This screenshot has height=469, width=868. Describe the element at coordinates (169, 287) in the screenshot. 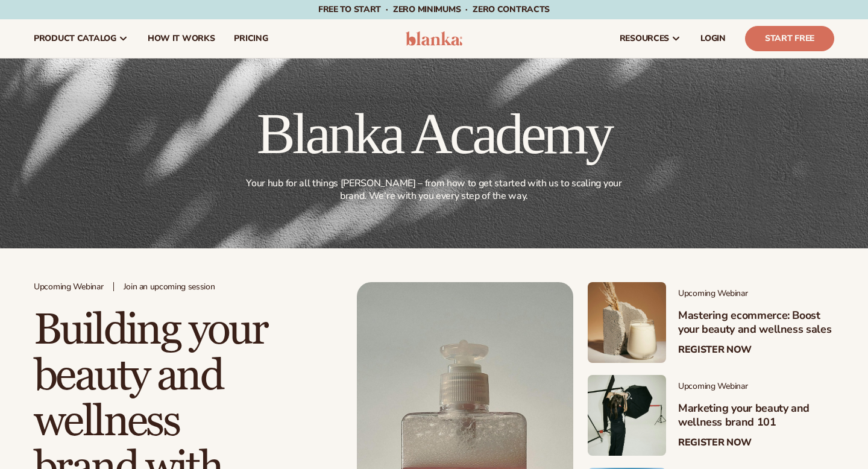

I see `span: Join an upcoming session` at that location.